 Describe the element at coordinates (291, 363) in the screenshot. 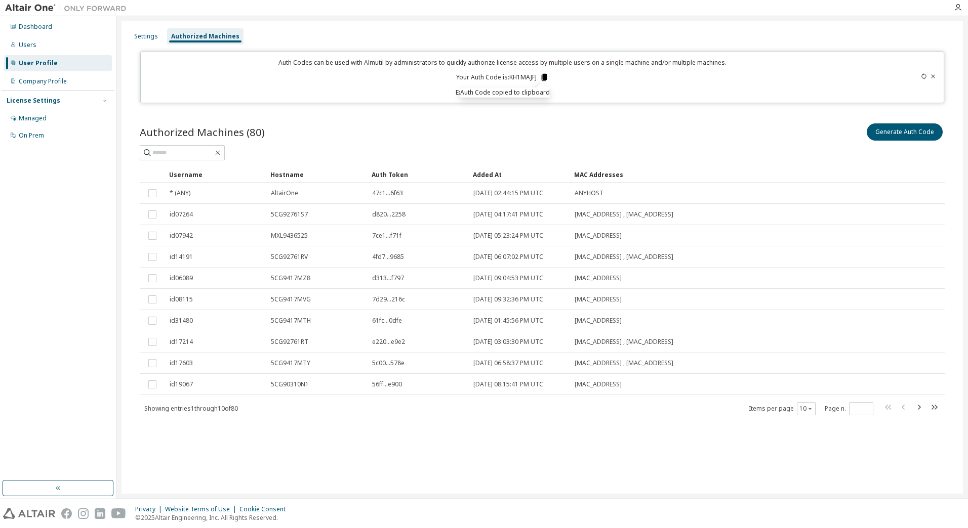

I see `span: 5CG9417MTY` at that location.